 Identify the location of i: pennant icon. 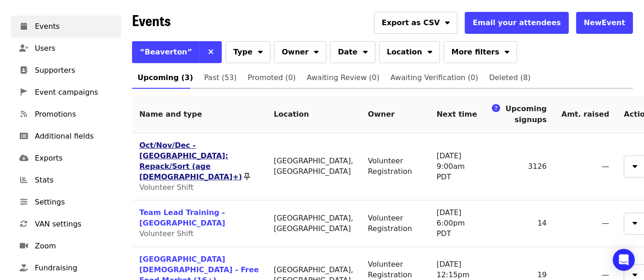
(24, 92).